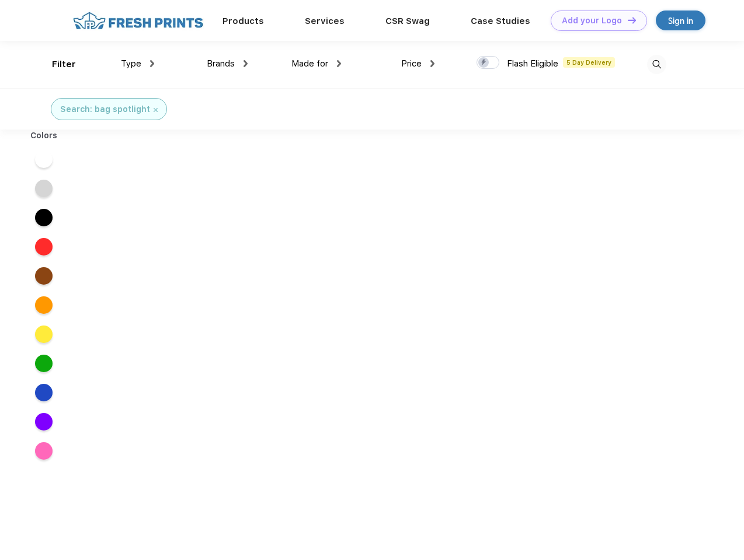  I want to click on img: desktop_search.svg, so click(657, 64).